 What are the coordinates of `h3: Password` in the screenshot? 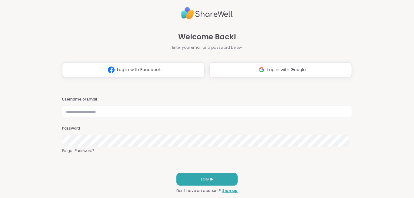 It's located at (207, 128).